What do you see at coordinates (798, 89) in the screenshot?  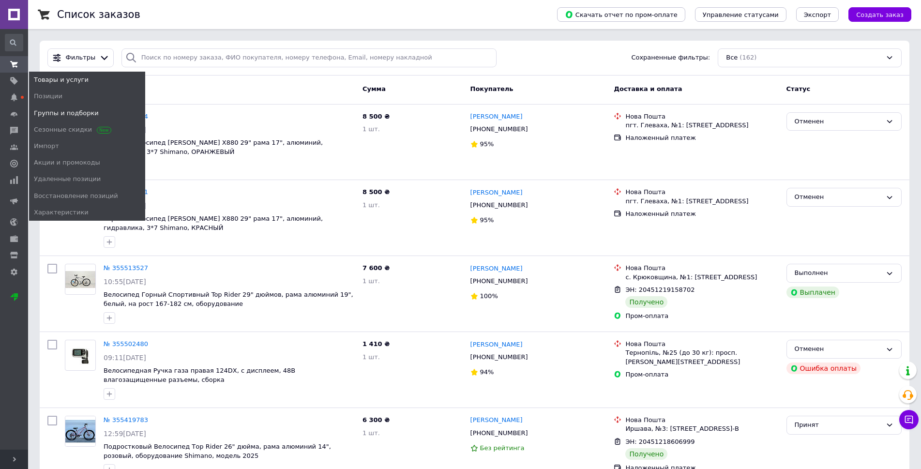 I see `span: Статус` at bounding box center [798, 89].